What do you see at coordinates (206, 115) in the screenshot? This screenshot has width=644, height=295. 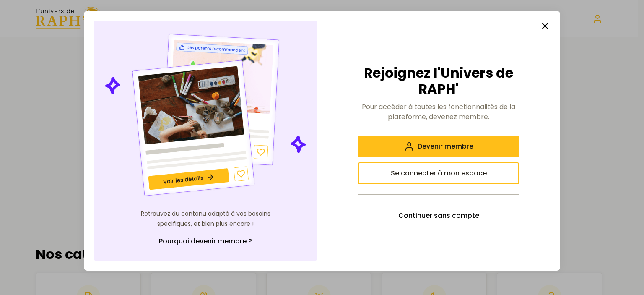 I see `img: Illustration de contenu personnalisé` at bounding box center [206, 115].